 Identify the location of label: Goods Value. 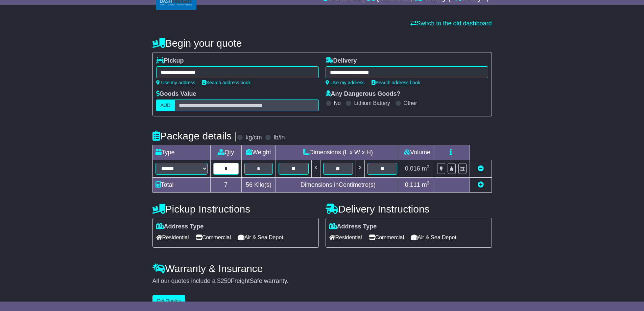
(176, 94).